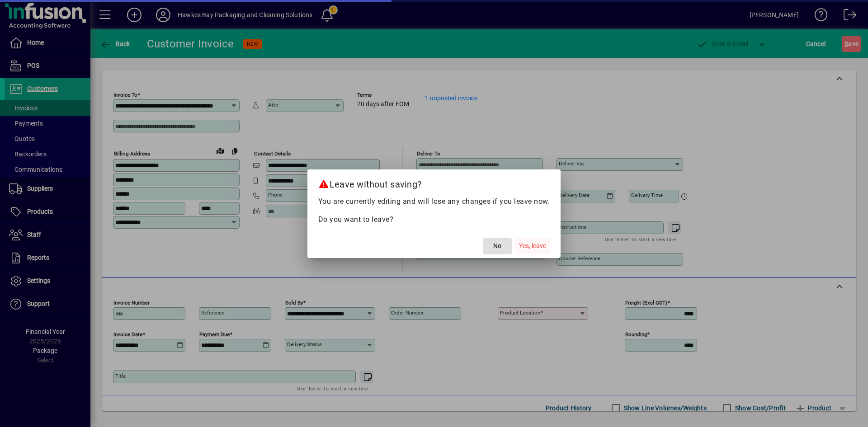 The width and height of the screenshot is (868, 427). Describe the element at coordinates (533, 246) in the screenshot. I see `button: Yes, leave` at that location.